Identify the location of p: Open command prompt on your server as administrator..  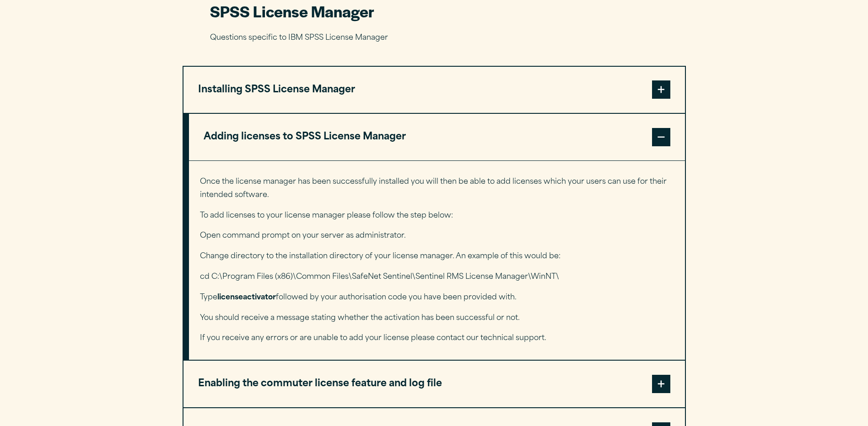
(437, 236).